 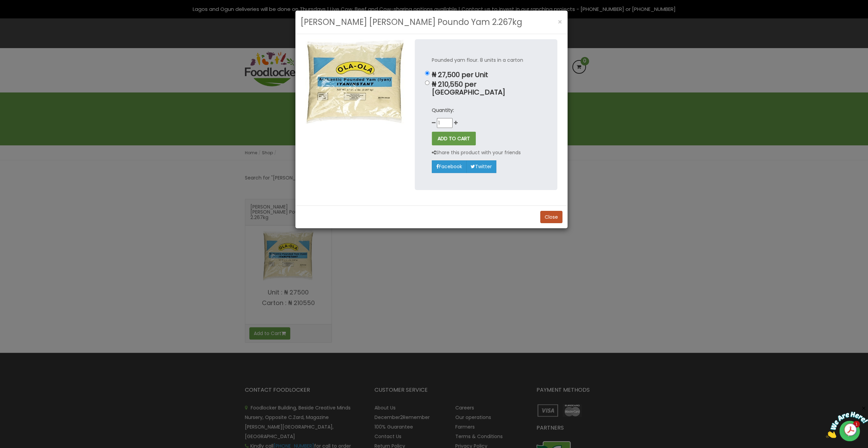 I want to click on p: Share this product with your friends, so click(x=476, y=152).